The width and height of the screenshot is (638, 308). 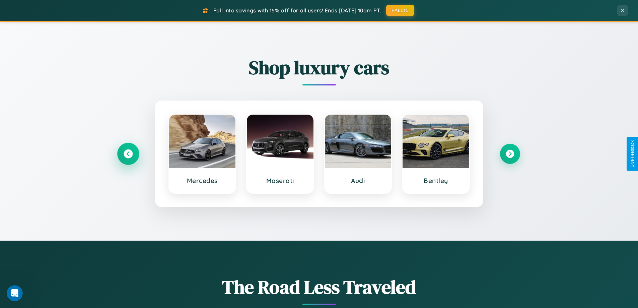 I want to click on h2: Shop luxury cars, so click(x=319, y=67).